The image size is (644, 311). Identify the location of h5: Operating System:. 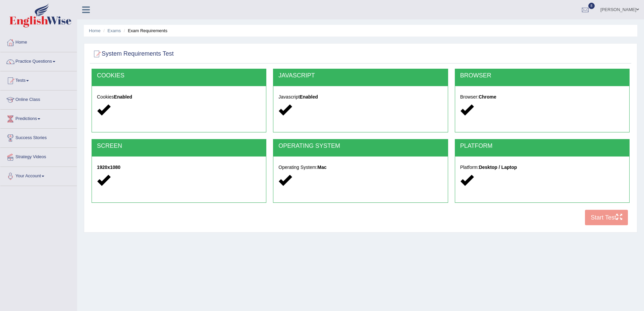
(360, 167).